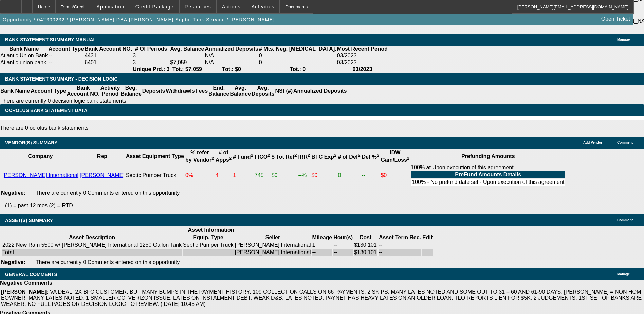  What do you see at coordinates (488, 175) in the screenshot?
I see `div: 100% at Upon execution of this agreement` at bounding box center [488, 175].